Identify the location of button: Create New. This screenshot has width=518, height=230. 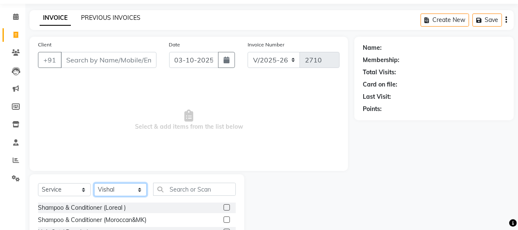
(445, 20).